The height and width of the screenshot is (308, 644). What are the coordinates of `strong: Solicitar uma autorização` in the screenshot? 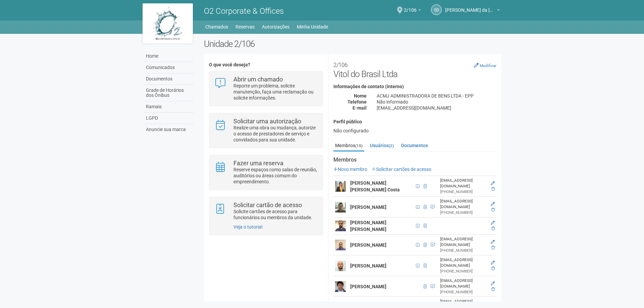 It's located at (267, 121).